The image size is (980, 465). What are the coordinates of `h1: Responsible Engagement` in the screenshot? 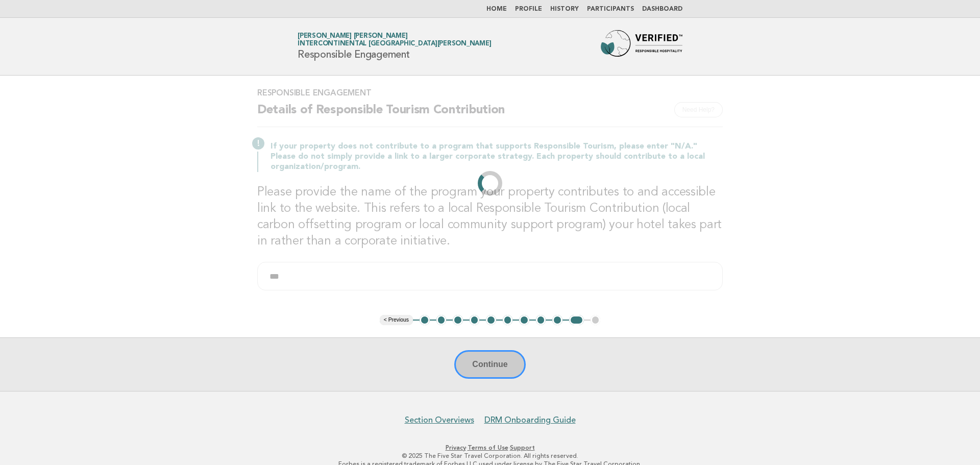 It's located at (394, 46).